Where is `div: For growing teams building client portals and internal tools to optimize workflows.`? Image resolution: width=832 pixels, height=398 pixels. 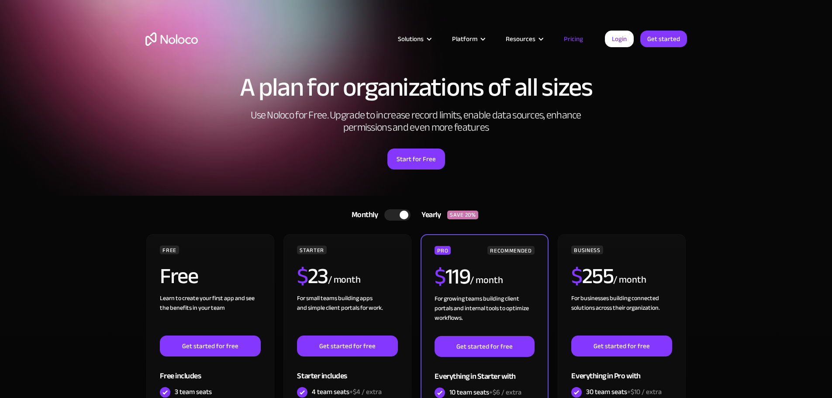 div: For growing teams building client portals and internal tools to optimize workflows. is located at coordinates (484, 315).